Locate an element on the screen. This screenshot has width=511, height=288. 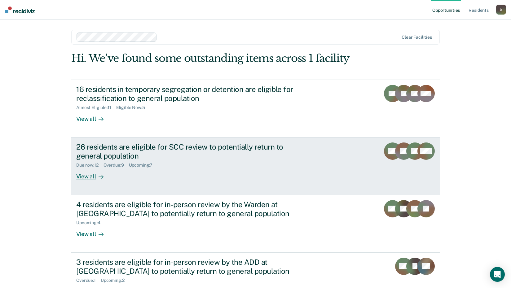
div: Open Intercom Messenger is located at coordinates (498, 275).